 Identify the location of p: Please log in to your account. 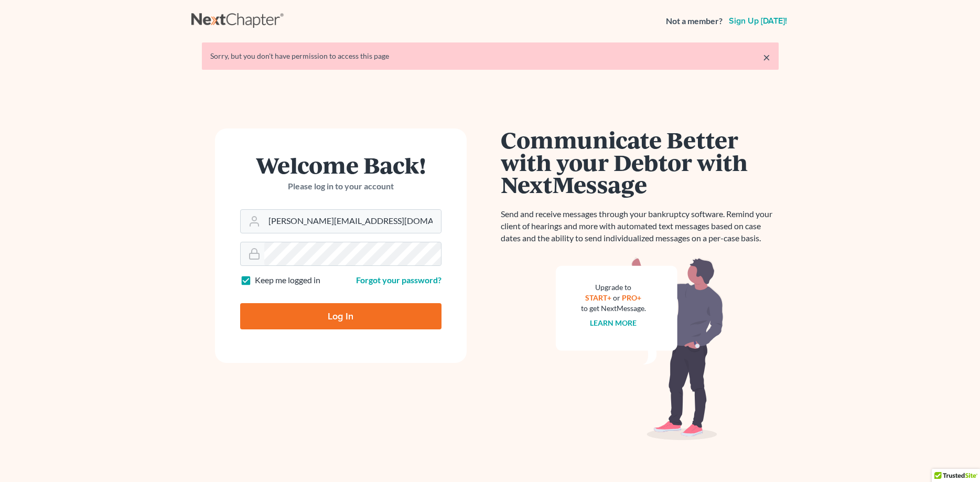
(341, 186).